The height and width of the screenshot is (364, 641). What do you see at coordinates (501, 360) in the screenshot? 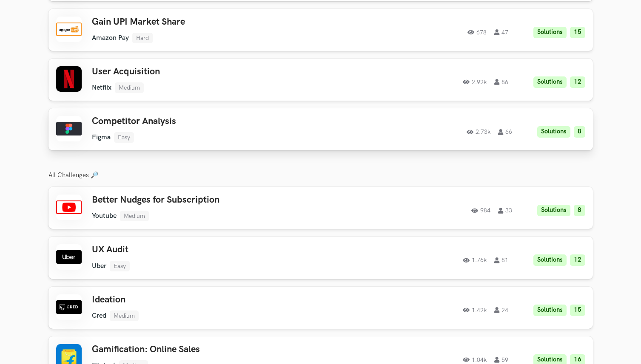
I see `span: 59` at bounding box center [501, 360].